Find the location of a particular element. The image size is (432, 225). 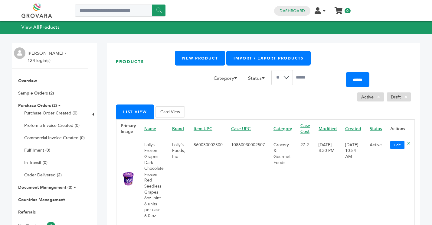

button: List View is located at coordinates (135, 112).